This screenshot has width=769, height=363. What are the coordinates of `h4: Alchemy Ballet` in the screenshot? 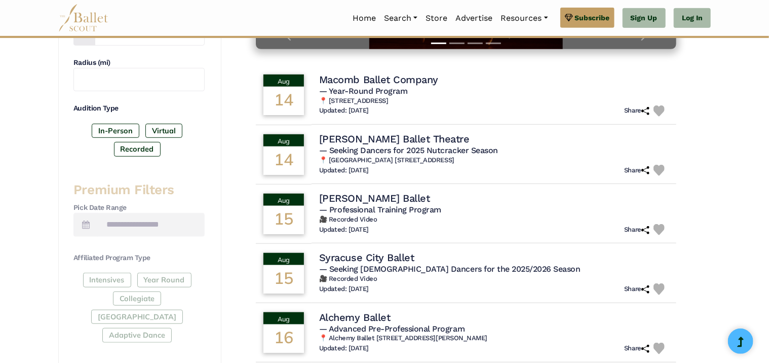 It's located at (355, 317).